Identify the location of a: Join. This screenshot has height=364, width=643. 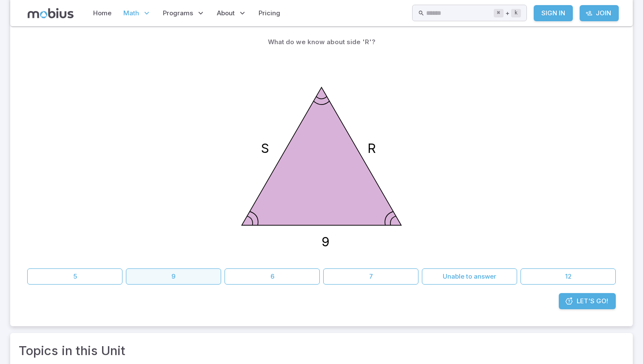
(599, 13).